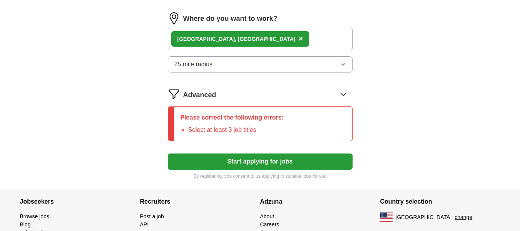 The image size is (520, 231). Describe the element at coordinates (194, 64) in the screenshot. I see `span: 25 mile radius` at that location.